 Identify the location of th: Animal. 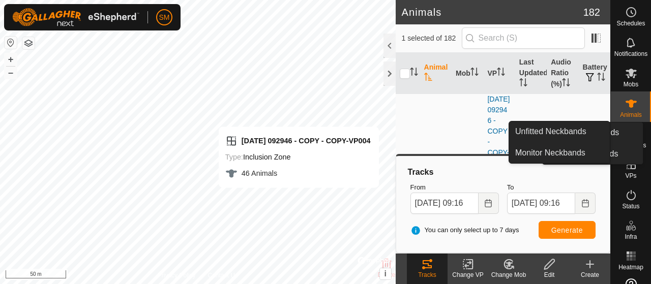
(436, 73).